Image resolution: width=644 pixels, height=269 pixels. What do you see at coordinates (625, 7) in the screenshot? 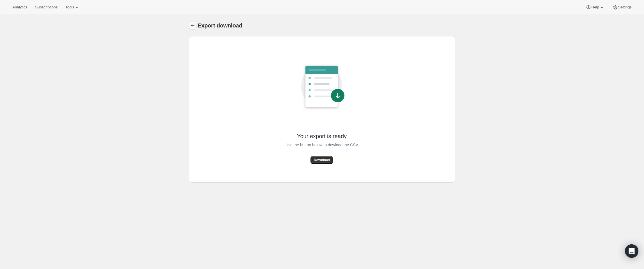
I see `span: Settings` at bounding box center [625, 7].